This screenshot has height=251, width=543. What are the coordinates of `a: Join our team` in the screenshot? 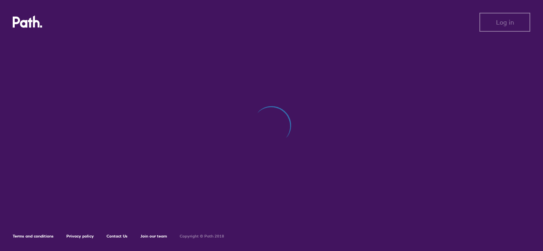 It's located at (153, 236).